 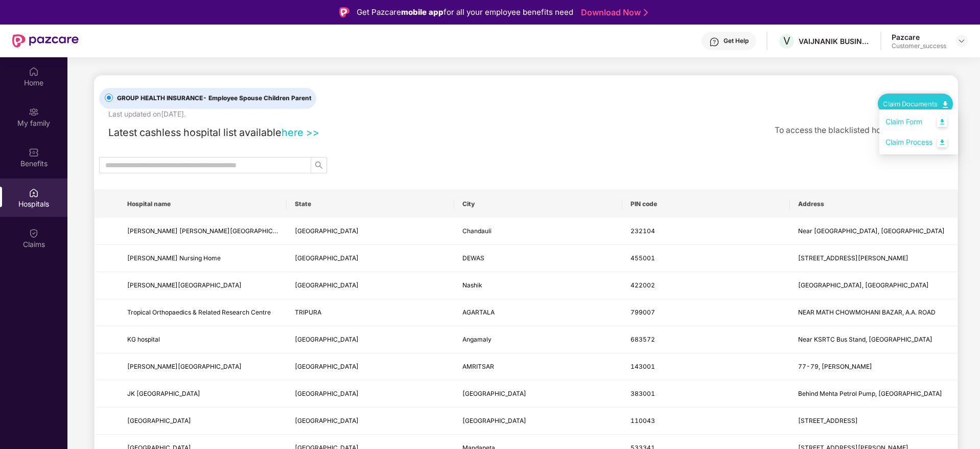 I want to click on td: JK Orthopaedic Hospital, so click(x=203, y=394).